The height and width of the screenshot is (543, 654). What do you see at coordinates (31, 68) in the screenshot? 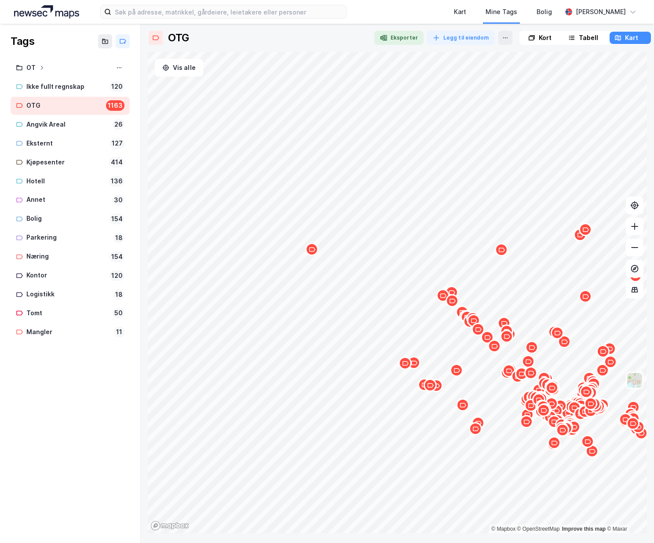
I see `div: OT` at bounding box center [31, 68].